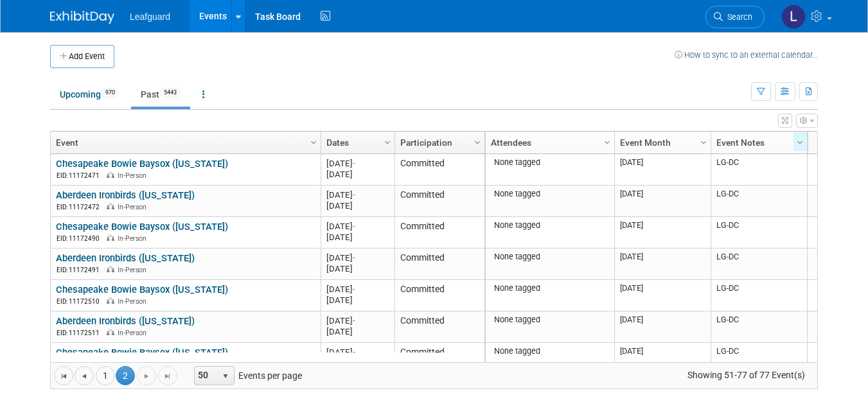  What do you see at coordinates (206, 375) in the screenshot?
I see `span: 50` at bounding box center [206, 375].